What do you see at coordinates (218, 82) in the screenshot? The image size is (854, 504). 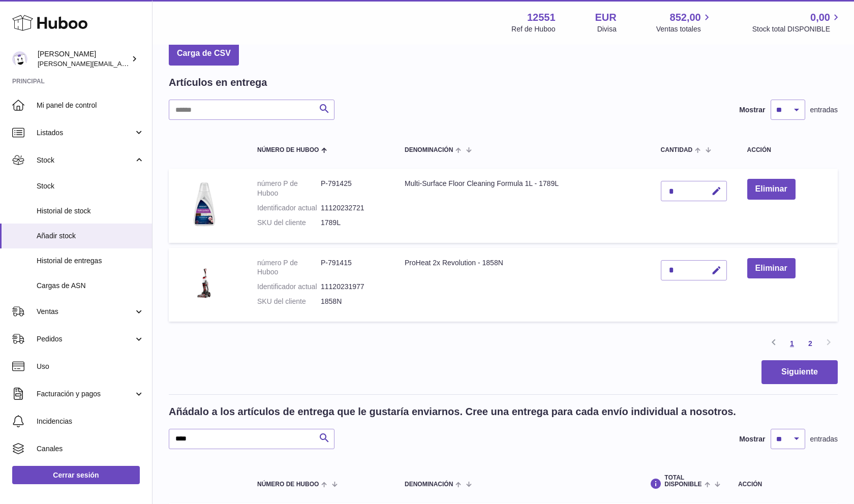 I see `h2: Artículos en entrega` at bounding box center [218, 82].